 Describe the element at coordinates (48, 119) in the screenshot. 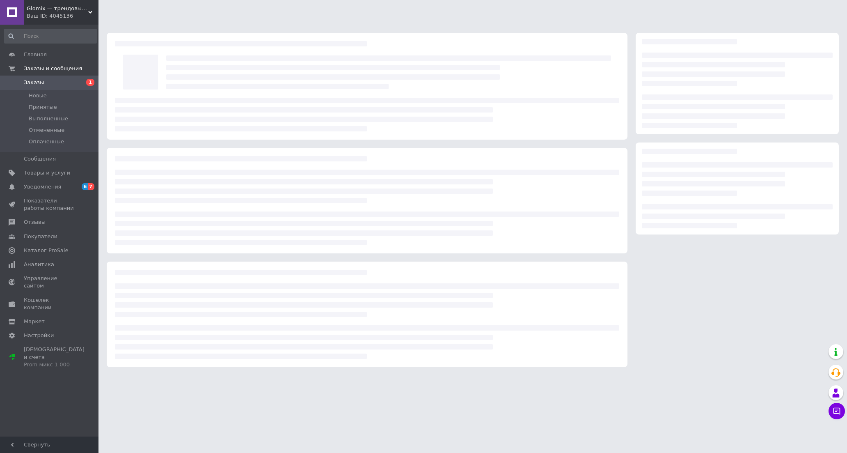

I see `span: Выполненные` at that location.